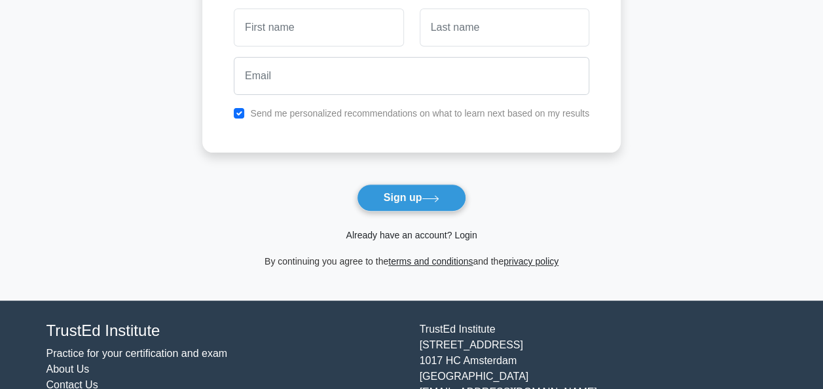 The image size is (823, 389). Describe the element at coordinates (137, 353) in the screenshot. I see `a: Practice for your certification and exam` at that location.